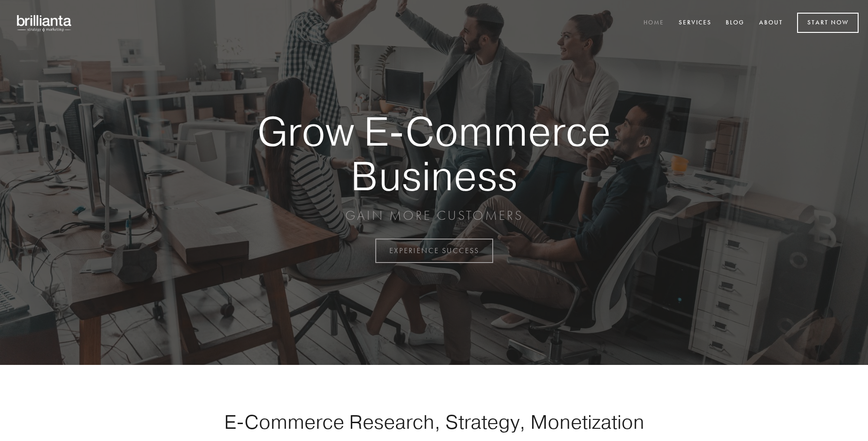 The image size is (868, 441). What do you see at coordinates (434, 216) in the screenshot?
I see `p: GAIN MORE CUSTOMERS` at bounding box center [434, 216].